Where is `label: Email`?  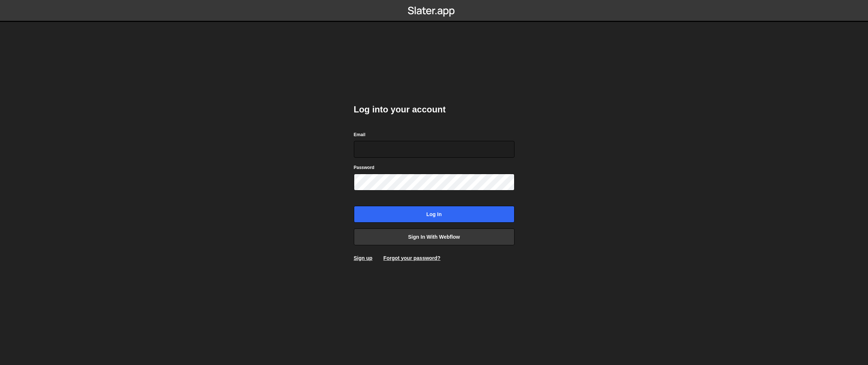 label: Email is located at coordinates (359, 135).